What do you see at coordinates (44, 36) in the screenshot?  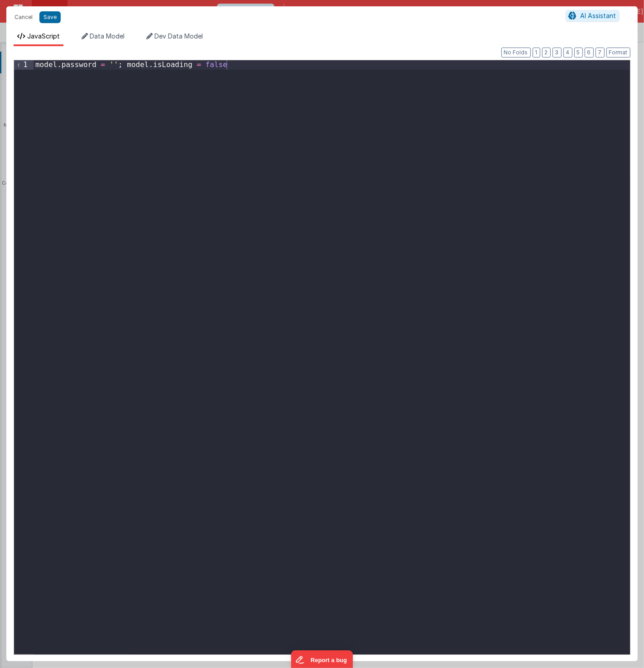 I see `span: JavaScript` at bounding box center [44, 36].